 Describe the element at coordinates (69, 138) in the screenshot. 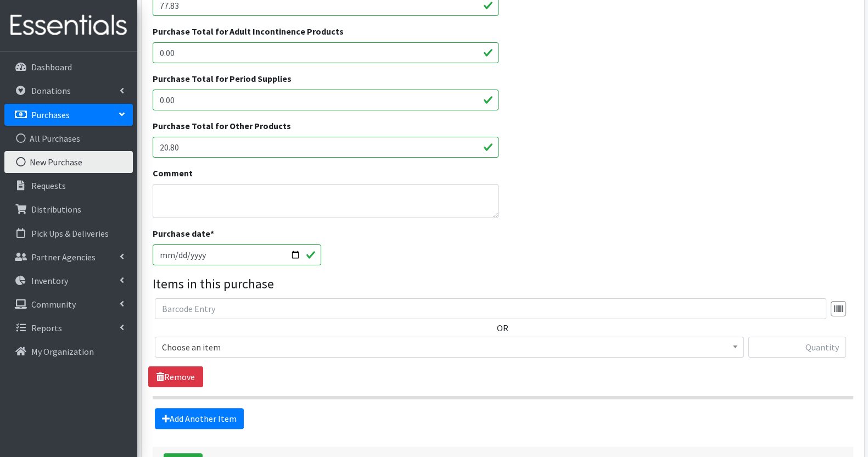

I see `a: All Purchases` at that location.